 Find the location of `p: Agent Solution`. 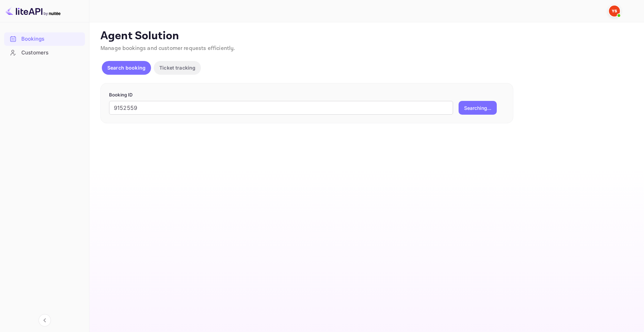

p: Agent Solution is located at coordinates (366, 36).